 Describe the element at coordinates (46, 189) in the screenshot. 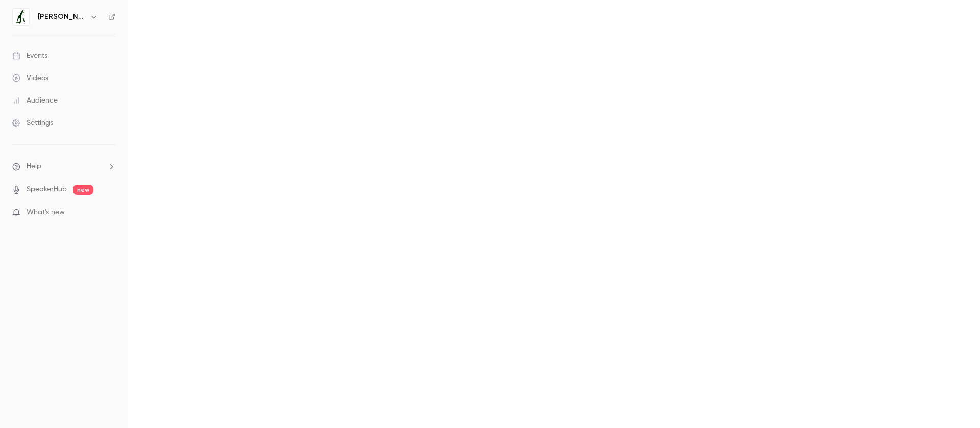

I see `a: SpeakerHub` at that location.